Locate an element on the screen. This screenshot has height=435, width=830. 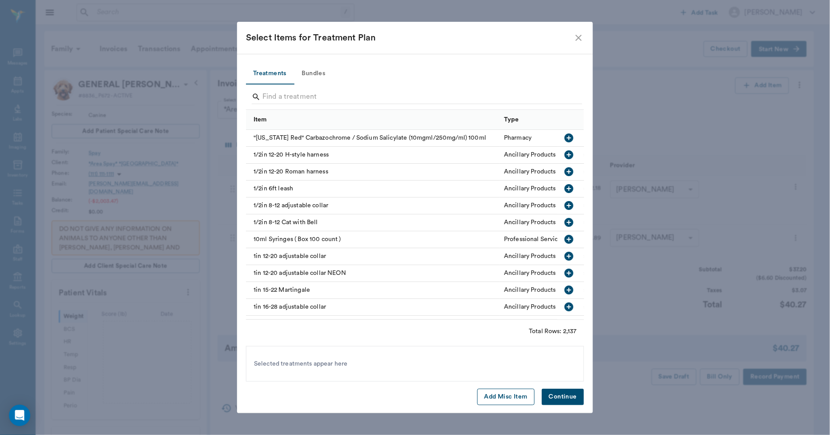
div: 1/2in 8-12 adjustable collar is located at coordinates (373, 206).